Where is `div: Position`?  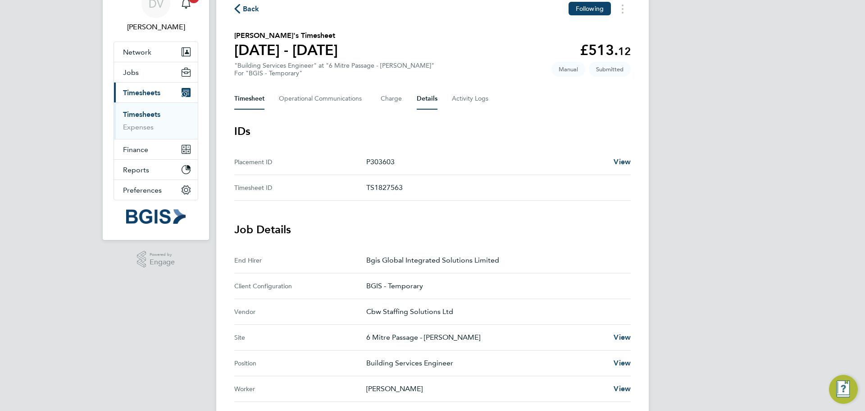
div: Position is located at coordinates (300, 363).